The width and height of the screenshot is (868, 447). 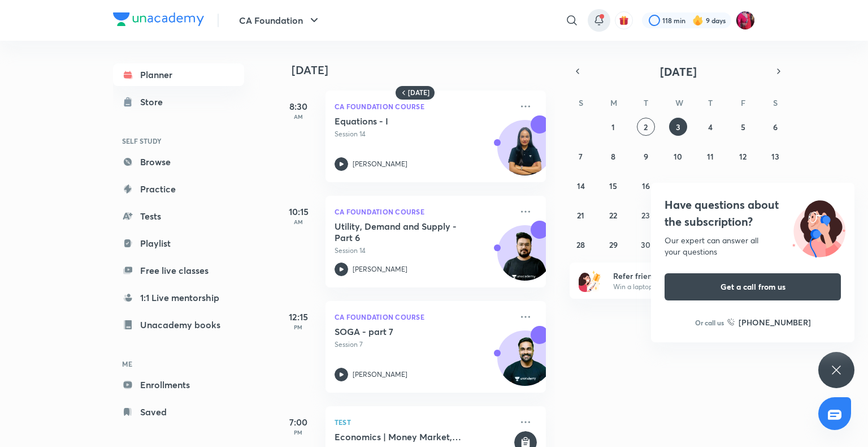 What do you see at coordinates (743, 156) in the screenshot?
I see `button: September 12, 2025` at bounding box center [743, 156].